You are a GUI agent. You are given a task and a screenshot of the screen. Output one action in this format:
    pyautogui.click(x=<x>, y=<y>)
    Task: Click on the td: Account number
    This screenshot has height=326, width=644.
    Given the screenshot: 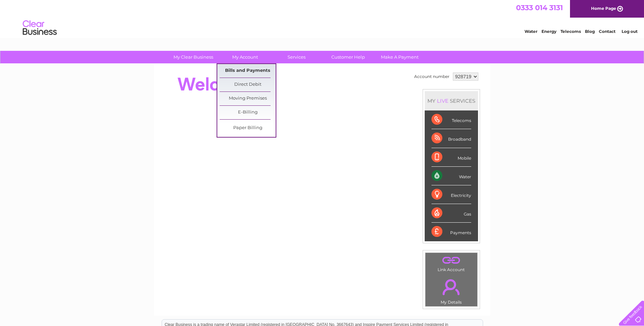 What is the action you would take?
    pyautogui.click(x=432, y=77)
    